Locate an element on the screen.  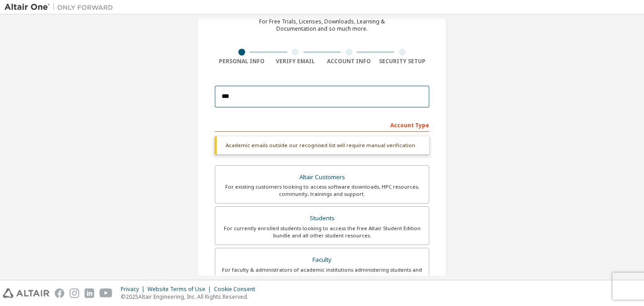
div: For currently enrolled students looking to access the free Altair Student Edition bundle and all ... is located at coordinates (322, 232).